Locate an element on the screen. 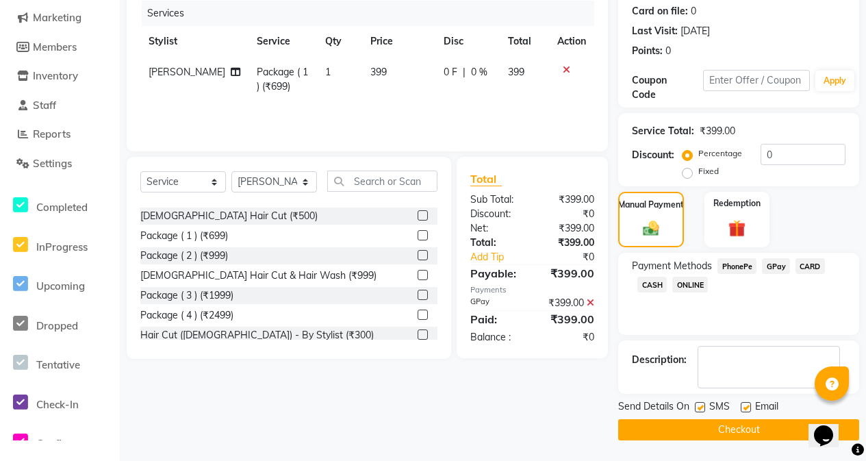 This screenshot has height=461, width=866. span: Inventory is located at coordinates (55, 75).